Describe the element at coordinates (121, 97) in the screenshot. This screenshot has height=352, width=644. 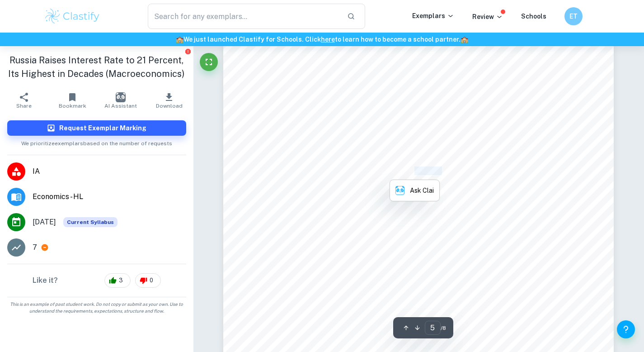
I see `img: AI Assistant` at that location.